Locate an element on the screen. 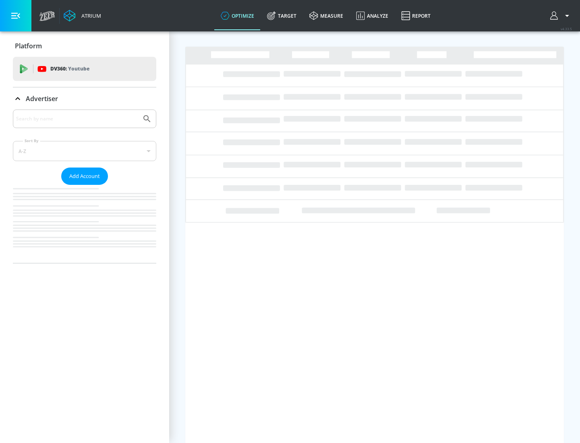 The width and height of the screenshot is (580, 443). label: Sort By is located at coordinates (31, 140).